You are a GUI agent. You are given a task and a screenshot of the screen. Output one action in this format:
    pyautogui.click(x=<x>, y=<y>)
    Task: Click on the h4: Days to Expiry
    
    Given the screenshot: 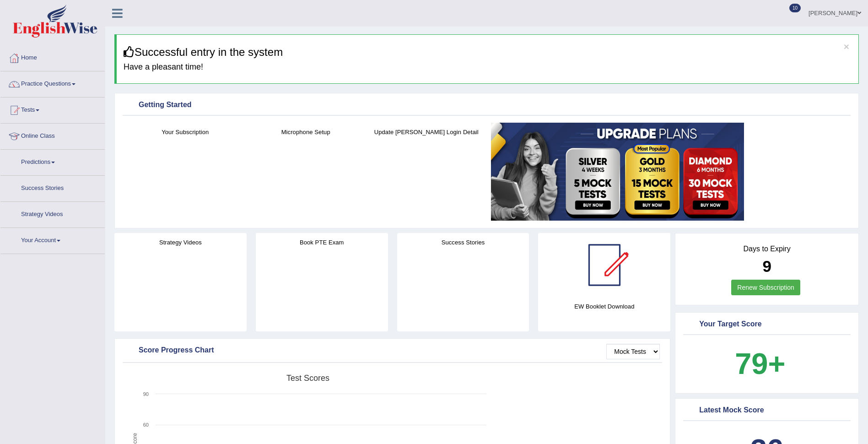 What is the action you would take?
    pyautogui.click(x=767, y=249)
    